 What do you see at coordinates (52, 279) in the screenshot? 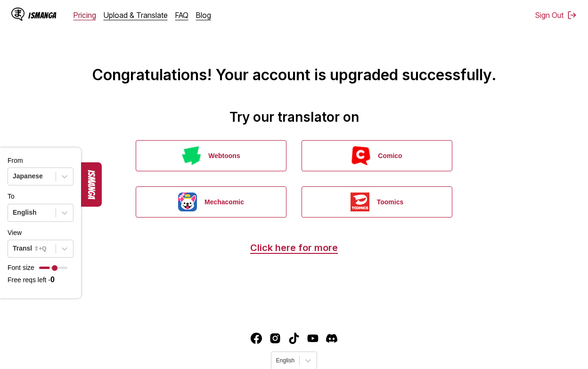
I see `span: 0` at bounding box center [52, 279].